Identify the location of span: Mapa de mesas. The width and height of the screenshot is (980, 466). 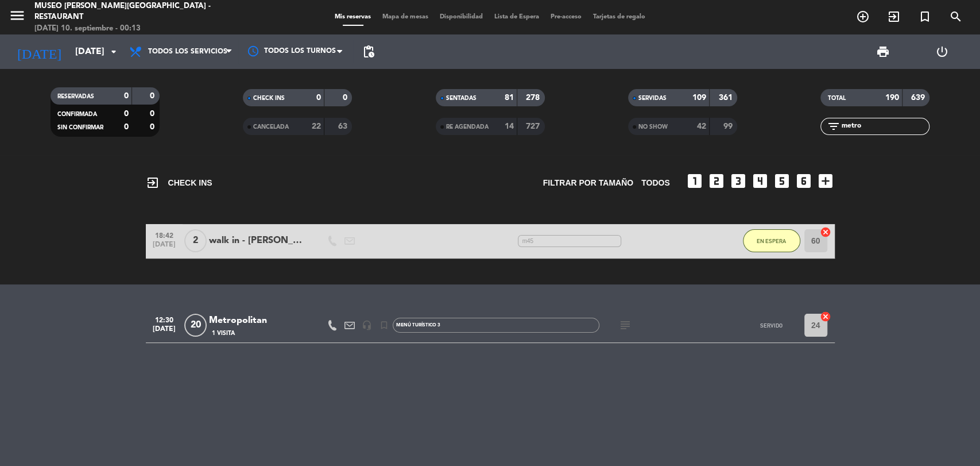
(405, 17).